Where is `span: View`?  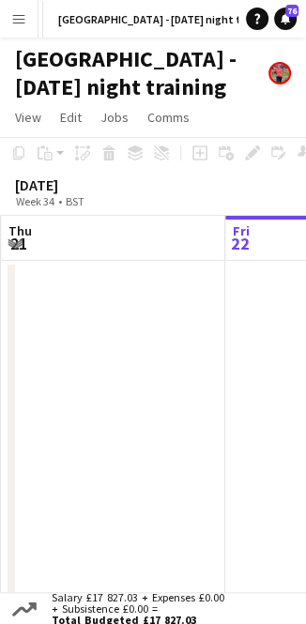
span: View is located at coordinates (28, 117).